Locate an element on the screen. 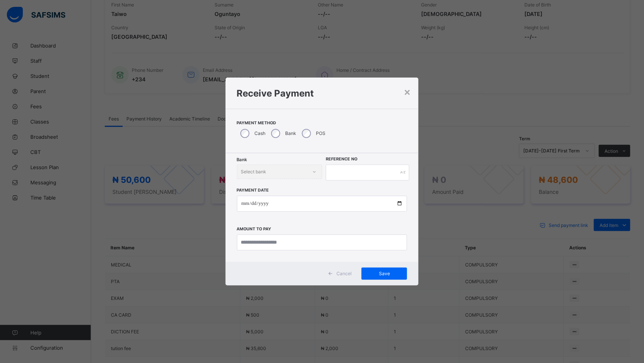  h1: Receive Payment is located at coordinates (322, 93).